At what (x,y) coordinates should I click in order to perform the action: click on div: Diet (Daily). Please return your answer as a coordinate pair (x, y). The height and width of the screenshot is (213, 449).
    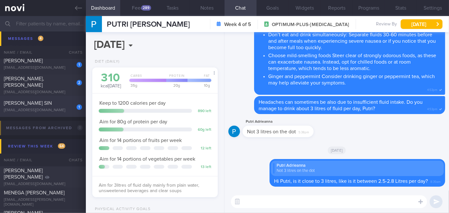
    Looking at the image, I should click on (106, 62).